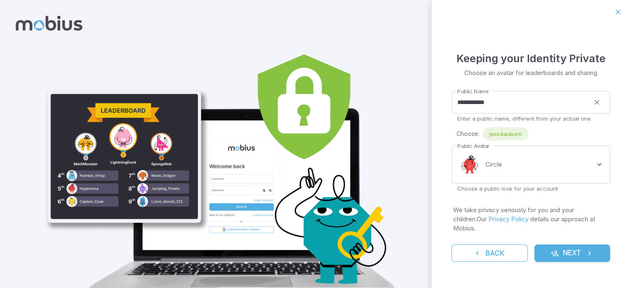  What do you see at coordinates (490, 253) in the screenshot?
I see `button: Back` at bounding box center [490, 253].